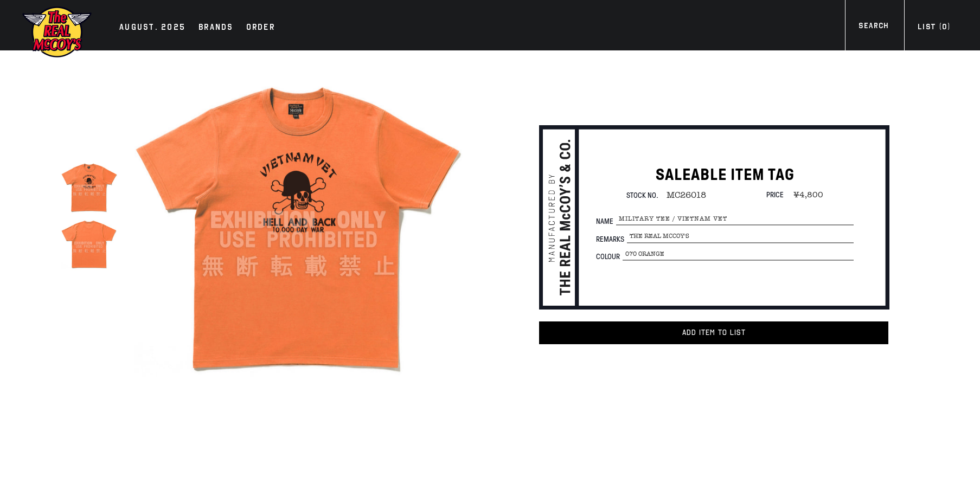  I want to click on span: MILITARY TEE / VIETNAM VET, so click(735, 219).